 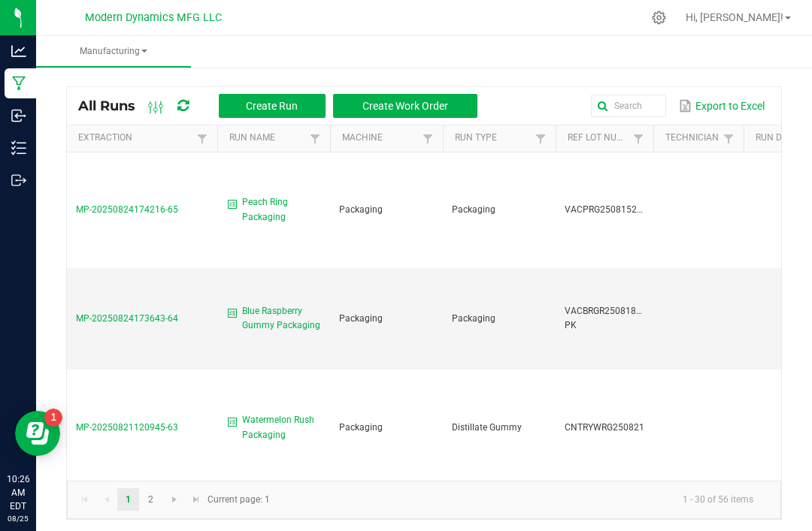 I want to click on inline-svg: Analytics, so click(x=19, y=51).